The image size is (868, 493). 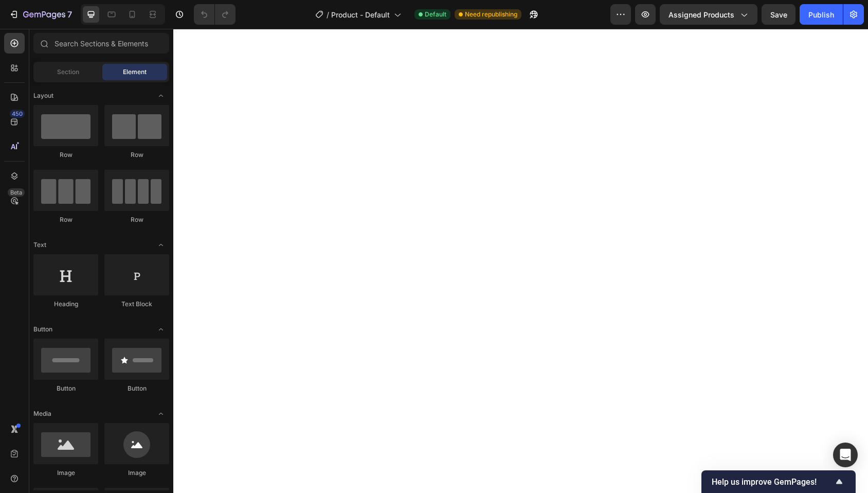 What do you see at coordinates (846, 455) in the screenshot?
I see `div: Open Intercom Messenger` at bounding box center [846, 455].